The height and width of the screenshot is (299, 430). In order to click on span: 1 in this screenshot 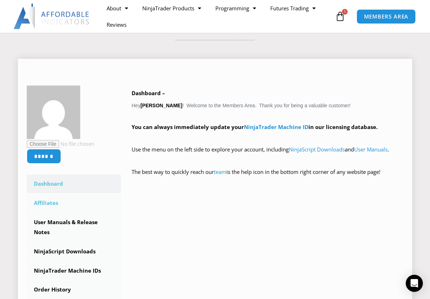, I will do `click(345, 12)`.